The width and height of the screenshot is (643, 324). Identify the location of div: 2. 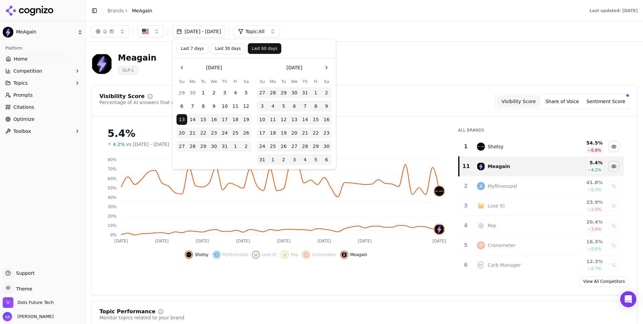
(466, 186).